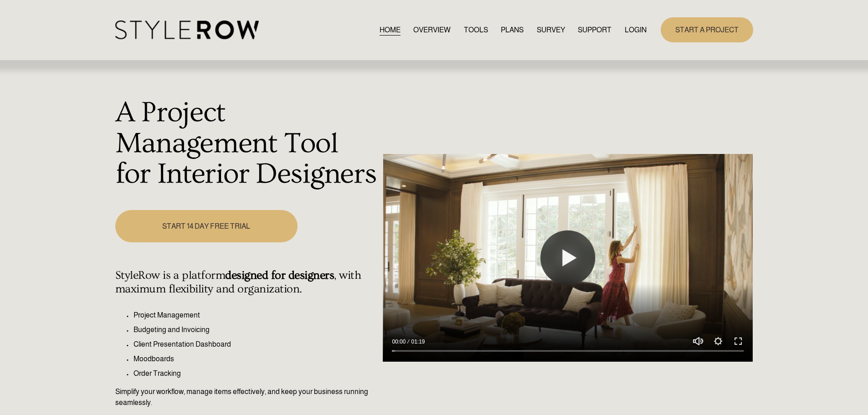 Image resolution: width=868 pixels, height=415 pixels. Describe the element at coordinates (400, 342) in the screenshot. I see `div: Current time` at that location.